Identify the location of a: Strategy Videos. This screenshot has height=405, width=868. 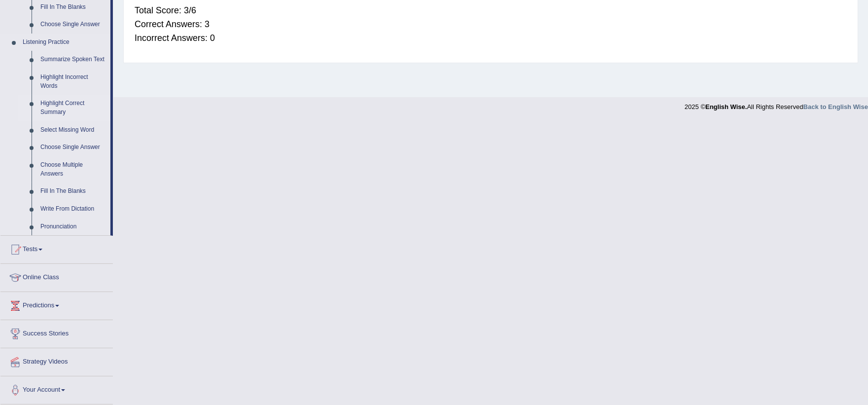
(57, 361).